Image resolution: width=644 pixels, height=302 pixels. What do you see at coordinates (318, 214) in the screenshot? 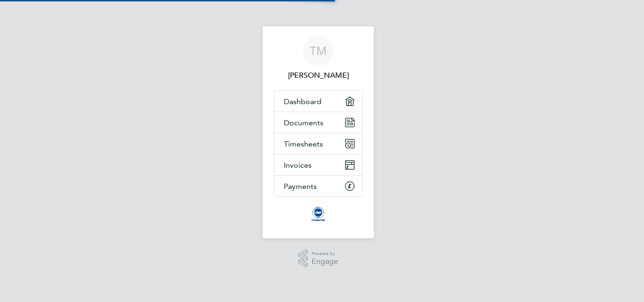
I see `img: albioninthecommunity-logo-retina.png` at bounding box center [318, 214].